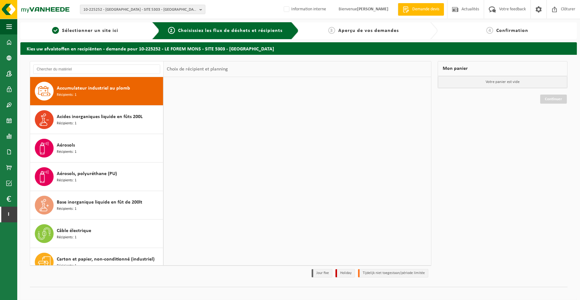 Image resolution: width=580 pixels, height=300 pixels. Describe the element at coordinates (171, 30) in the screenshot. I see `span: 2` at that location.